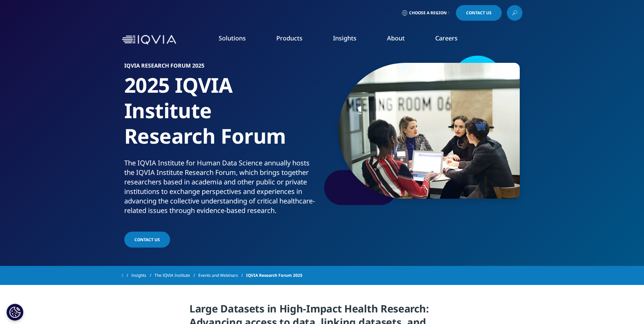  I want to click on a: Solutions, so click(232, 38).